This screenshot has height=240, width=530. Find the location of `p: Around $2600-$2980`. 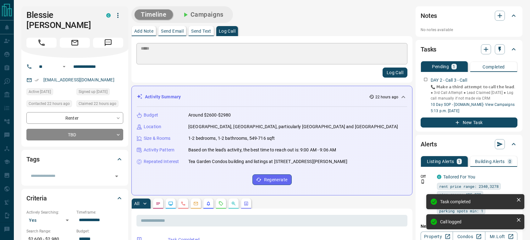

p: Around $2600-$2980 is located at coordinates (209, 115).